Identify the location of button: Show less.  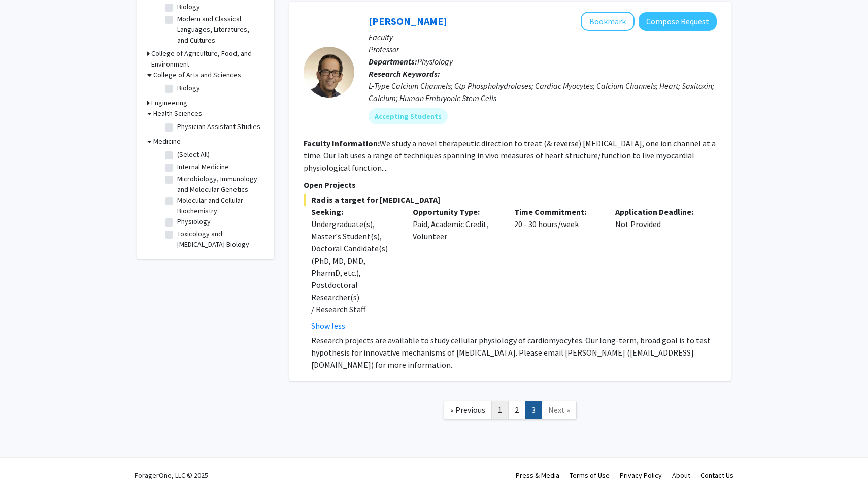
(328, 326).